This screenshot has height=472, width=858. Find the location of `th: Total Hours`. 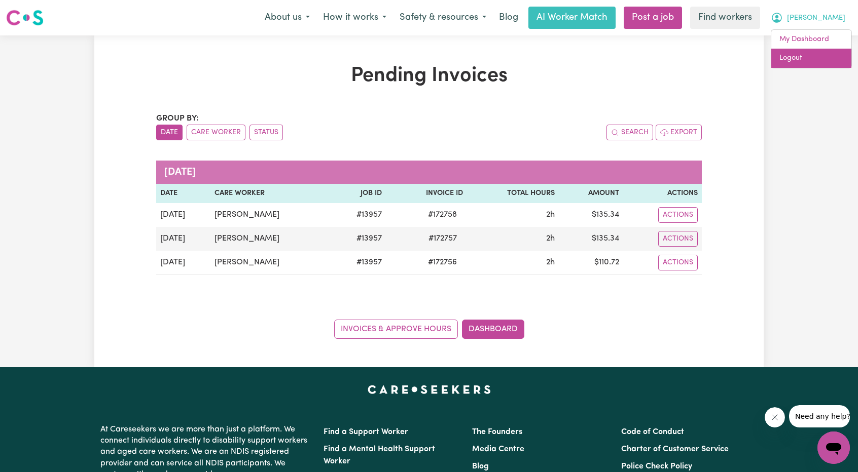

th: Total Hours is located at coordinates (512, 194).